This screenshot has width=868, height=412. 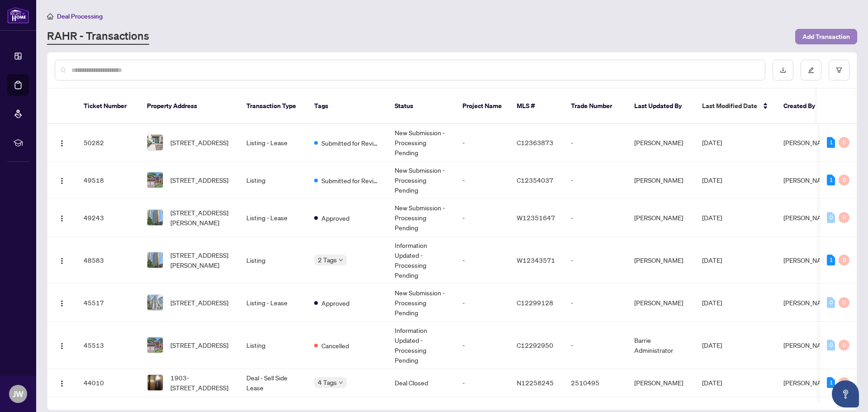 What do you see at coordinates (482, 106) in the screenshot?
I see `th: Project Name` at bounding box center [482, 106].